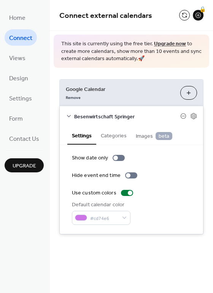 The height and width of the screenshot is (293, 213). What do you see at coordinates (127, 116) in the screenshot?
I see `span: Besenwirtschaft Springer` at bounding box center [127, 116].